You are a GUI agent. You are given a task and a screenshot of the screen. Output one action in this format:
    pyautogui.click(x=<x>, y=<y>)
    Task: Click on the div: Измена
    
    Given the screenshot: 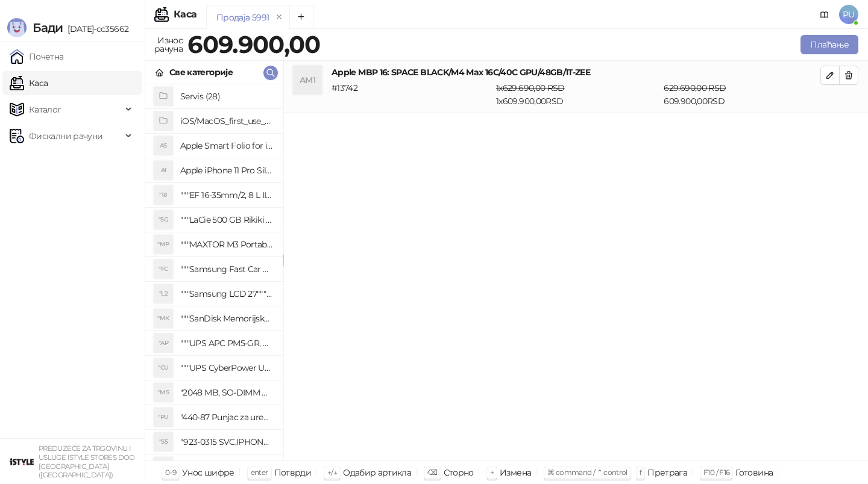 What is the action you would take?
    pyautogui.click(x=515, y=473)
    